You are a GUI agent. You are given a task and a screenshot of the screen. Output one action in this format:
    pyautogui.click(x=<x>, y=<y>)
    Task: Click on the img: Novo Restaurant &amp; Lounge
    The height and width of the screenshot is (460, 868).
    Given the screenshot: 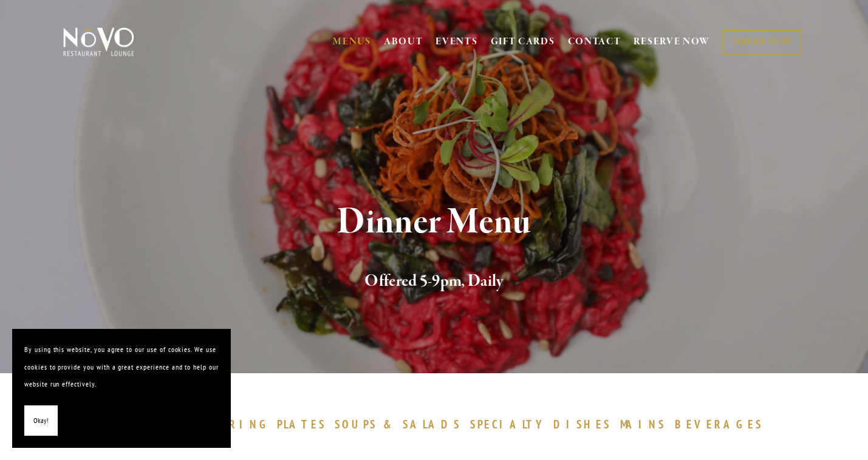 What is the action you would take?
    pyautogui.click(x=99, y=42)
    